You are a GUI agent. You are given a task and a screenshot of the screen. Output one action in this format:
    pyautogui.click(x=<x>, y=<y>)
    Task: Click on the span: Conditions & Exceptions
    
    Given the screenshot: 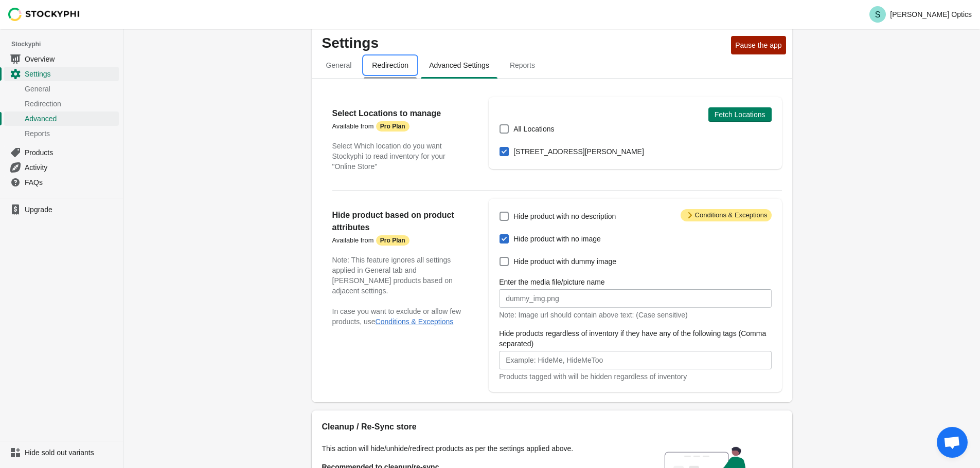 What is the action you would take?
    pyautogui.click(x=725, y=216)
    